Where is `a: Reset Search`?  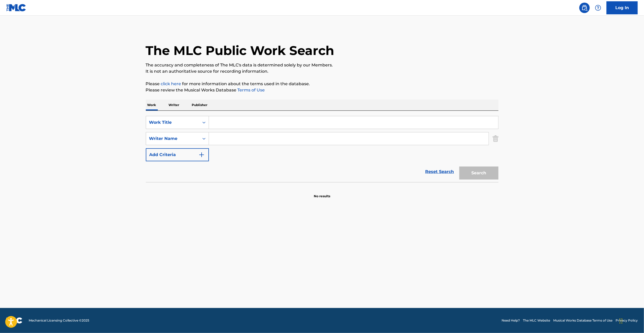
a: Reset Search is located at coordinates (440, 171).